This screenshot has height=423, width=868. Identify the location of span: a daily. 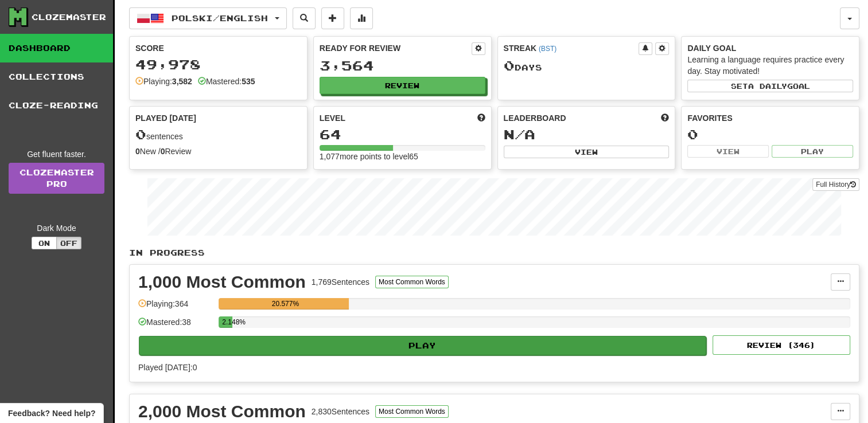
(767, 86).